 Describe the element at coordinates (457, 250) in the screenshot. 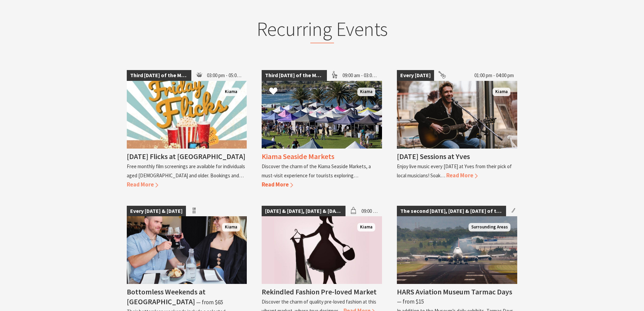

I see `img: This air craft holds the record for non stop flight from London to Sydney. Record set in August 198` at that location.